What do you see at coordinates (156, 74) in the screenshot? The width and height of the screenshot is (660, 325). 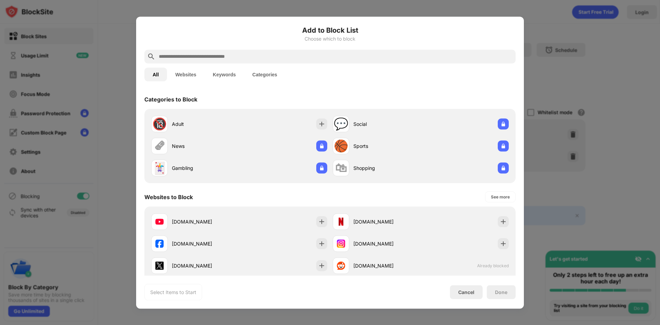 I see `button: All` at bounding box center [156, 74].